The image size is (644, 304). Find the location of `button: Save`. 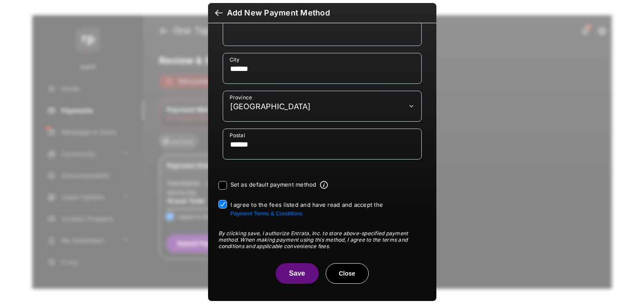

button: Save is located at coordinates (297, 274).